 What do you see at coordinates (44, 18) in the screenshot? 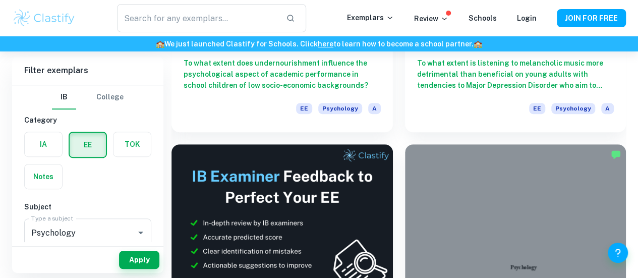
I see `img: Clastify logo` at bounding box center [44, 18].